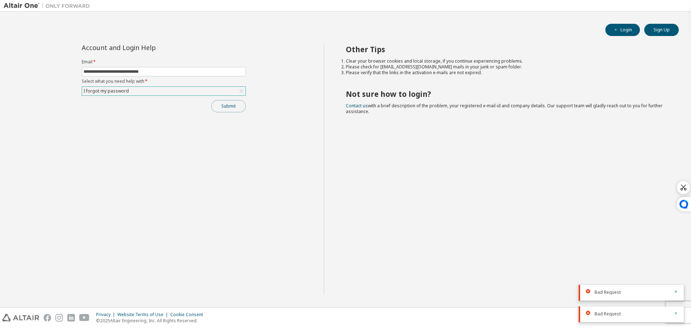  Describe the element at coordinates (504, 108) in the screenshot. I see `span: with a brief description of the problem, your registered e-mail id and company details. Our suppo...` at that location.